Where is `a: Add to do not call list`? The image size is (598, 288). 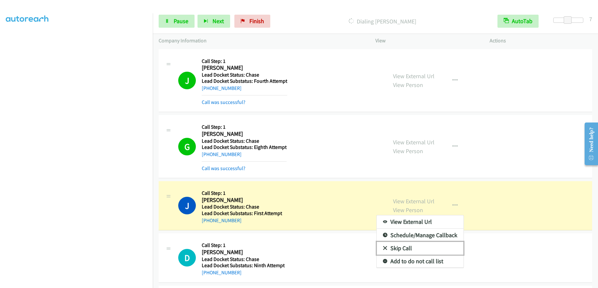 a: Add to do not call list is located at coordinates (420, 262).